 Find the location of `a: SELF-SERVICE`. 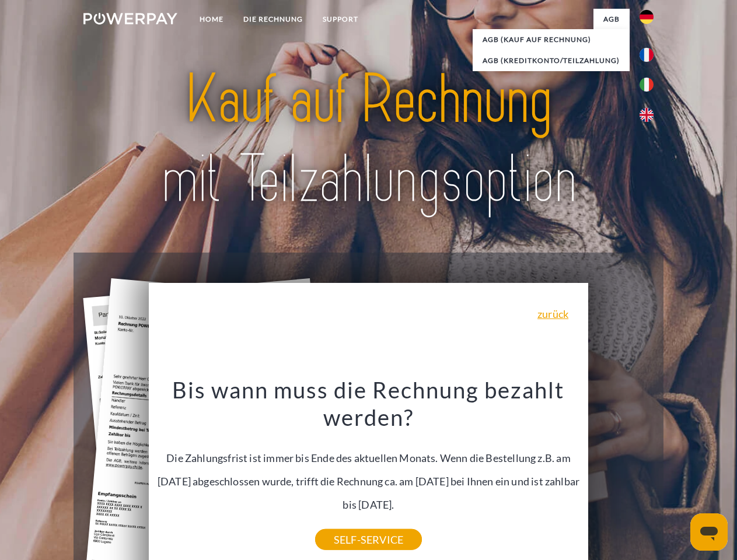

a: SELF-SERVICE is located at coordinates (368, 540).